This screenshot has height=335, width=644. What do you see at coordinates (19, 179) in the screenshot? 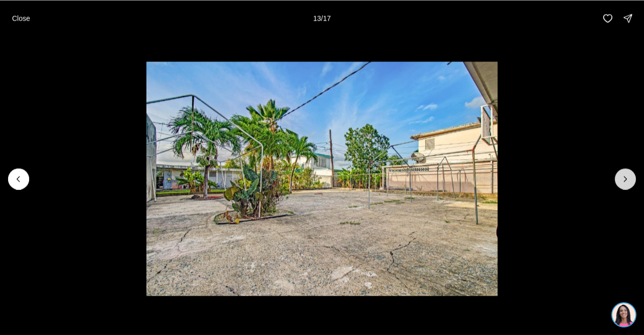
I see `button: Previous slide` at bounding box center [19, 179].